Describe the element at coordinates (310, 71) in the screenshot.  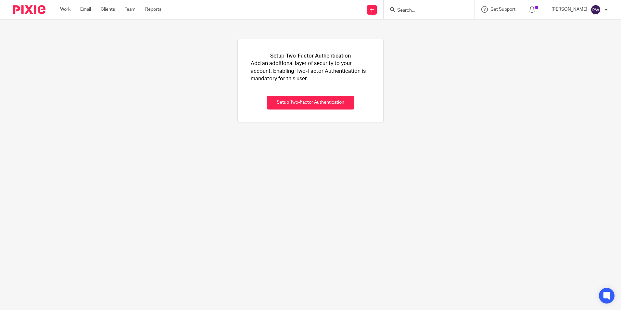
I see `p: Add an additional layer of security to your account. Enabling Two-Factor Authentication is mandat...` at that location.